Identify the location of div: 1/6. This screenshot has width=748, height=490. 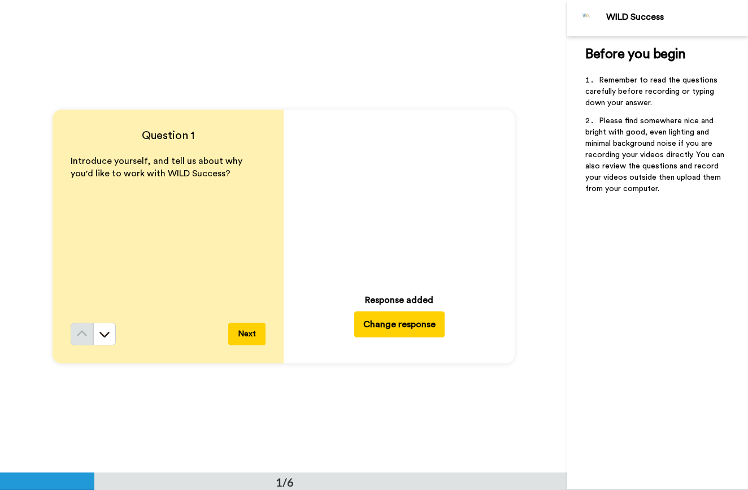
(285, 482).